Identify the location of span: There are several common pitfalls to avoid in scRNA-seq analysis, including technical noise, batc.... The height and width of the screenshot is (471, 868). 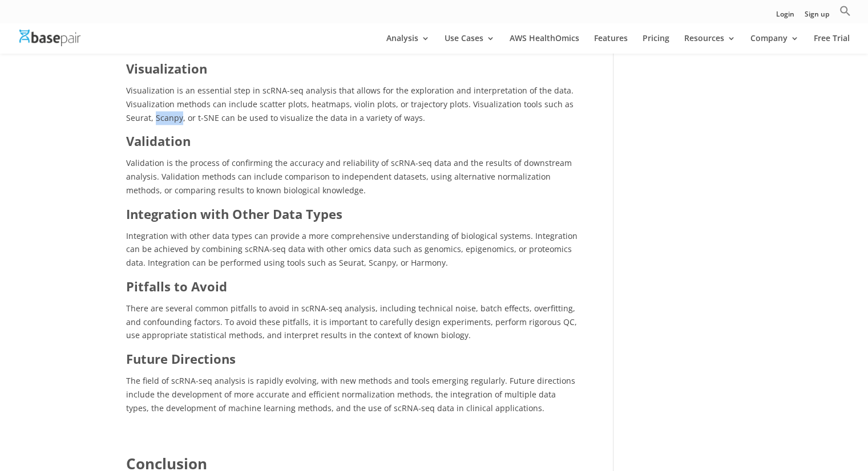
(351, 321).